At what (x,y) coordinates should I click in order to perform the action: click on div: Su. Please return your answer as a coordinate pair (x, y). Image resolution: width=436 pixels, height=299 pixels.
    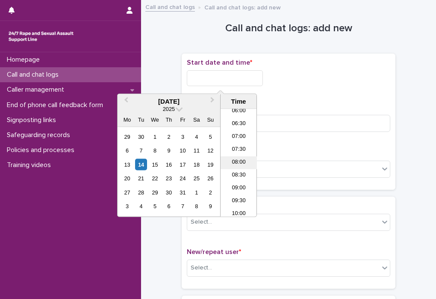
    Looking at the image, I should click on (210, 119).